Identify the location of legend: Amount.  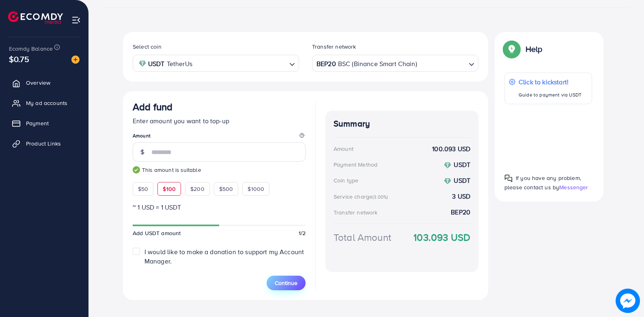
(219, 137).